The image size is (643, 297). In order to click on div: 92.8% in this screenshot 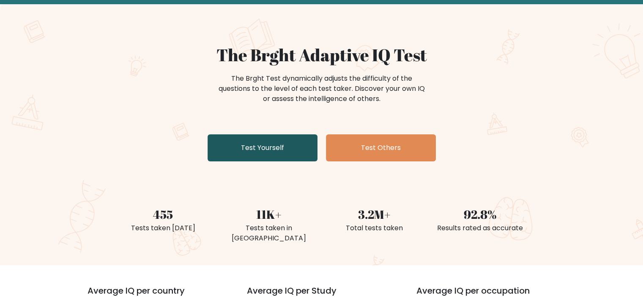, I will do `click(481, 214)`.